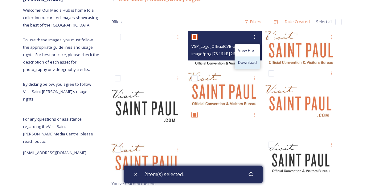 This screenshot has width=377, height=186. What do you see at coordinates (246, 50) in the screenshot?
I see `span: View File` at bounding box center [246, 50].